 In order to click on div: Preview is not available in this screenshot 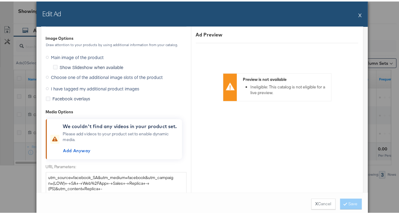, I will do `click(286, 78)`.